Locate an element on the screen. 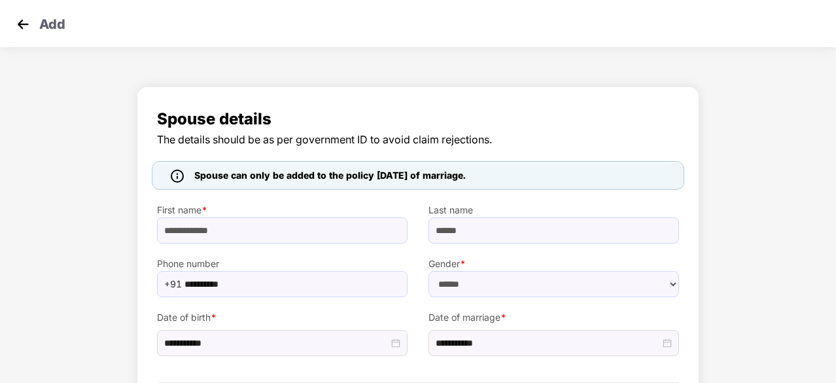 Image resolution: width=836 pixels, height=383 pixels. label: Date of marriage is located at coordinates (554, 317).